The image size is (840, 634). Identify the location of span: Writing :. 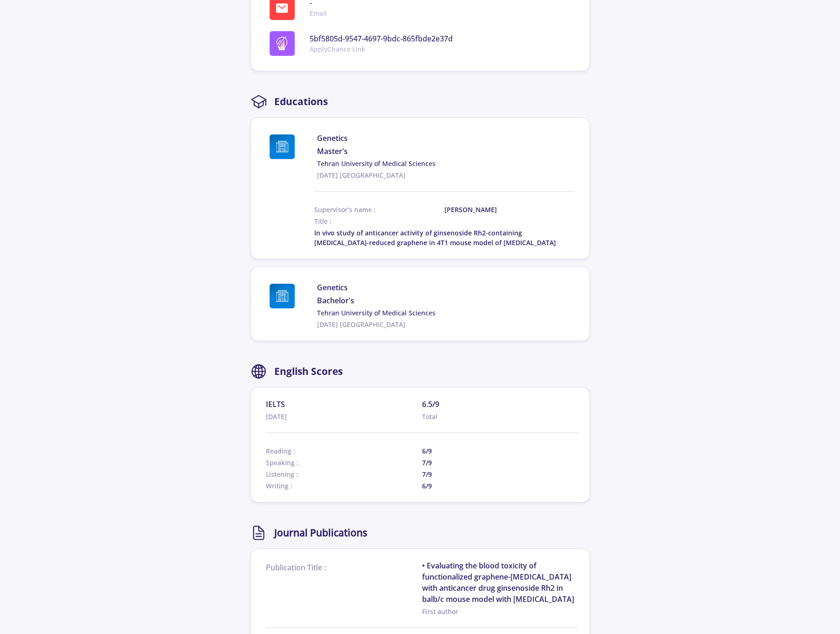
(344, 485).